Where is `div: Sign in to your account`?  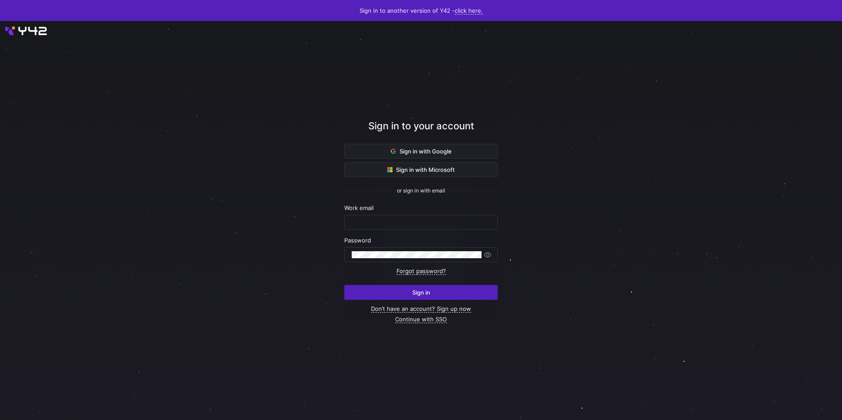 div: Sign in to your account is located at coordinates (421, 131).